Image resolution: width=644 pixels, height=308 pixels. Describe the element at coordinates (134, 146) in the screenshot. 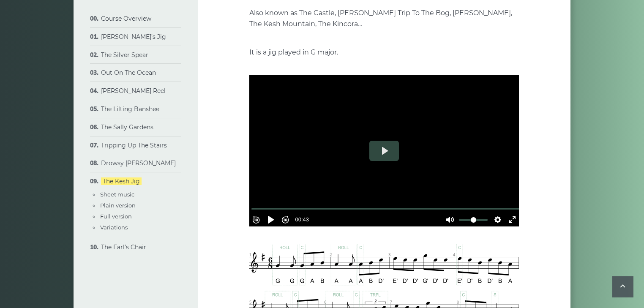

I see `a: Tripping Up The Stairs` at that location.